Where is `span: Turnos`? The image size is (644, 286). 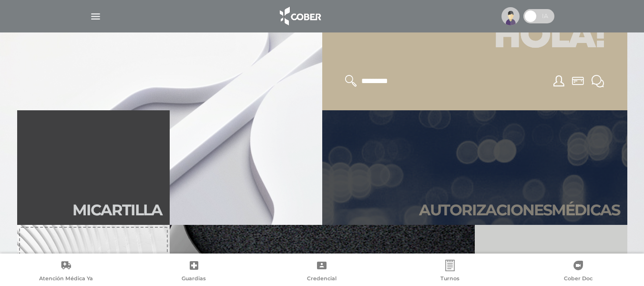
span: Turnos is located at coordinates (450, 279).